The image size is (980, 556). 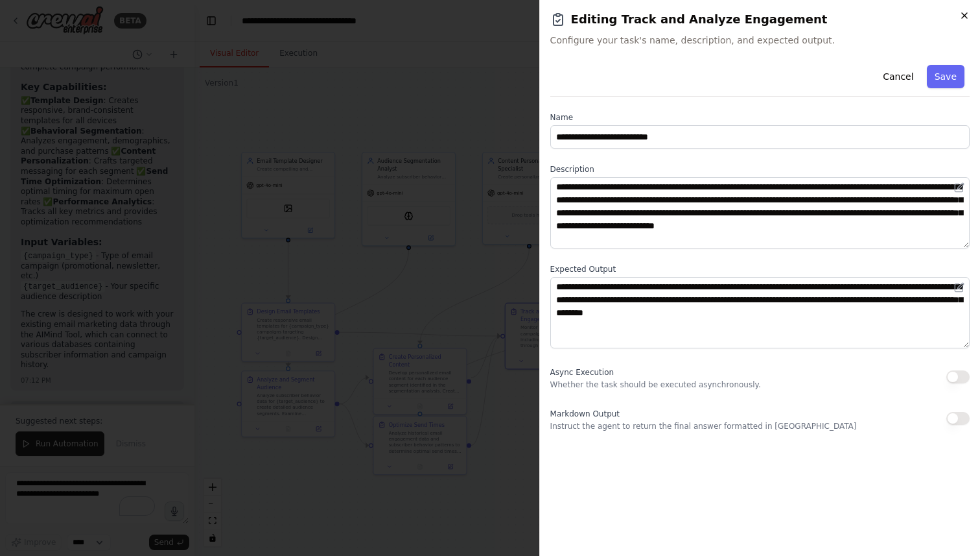 I want to click on button: Cancel, so click(x=897, y=77).